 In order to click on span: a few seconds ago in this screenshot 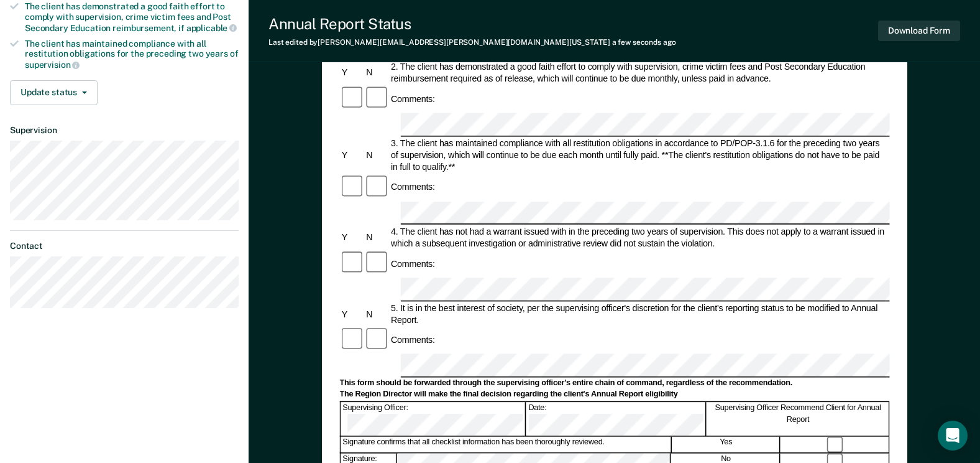, I will do `click(644, 43)`.